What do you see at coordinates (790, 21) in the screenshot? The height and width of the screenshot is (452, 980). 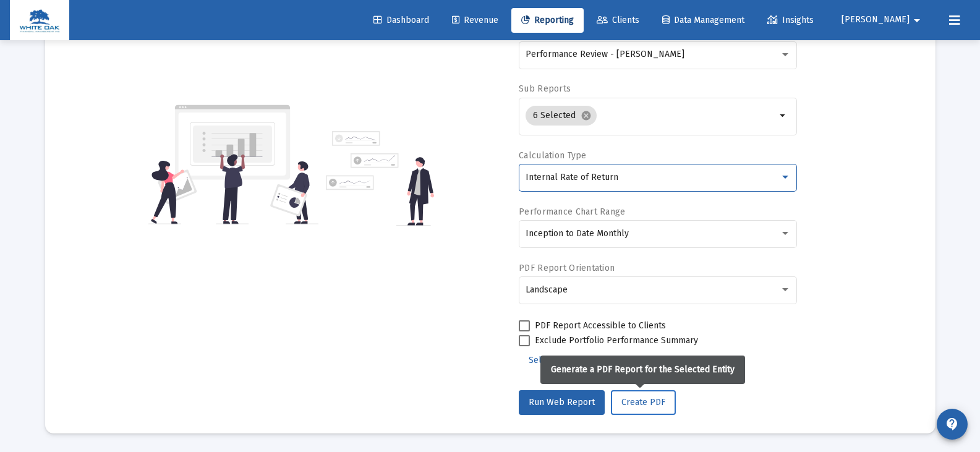 I see `a: Insights` at bounding box center [790, 21].